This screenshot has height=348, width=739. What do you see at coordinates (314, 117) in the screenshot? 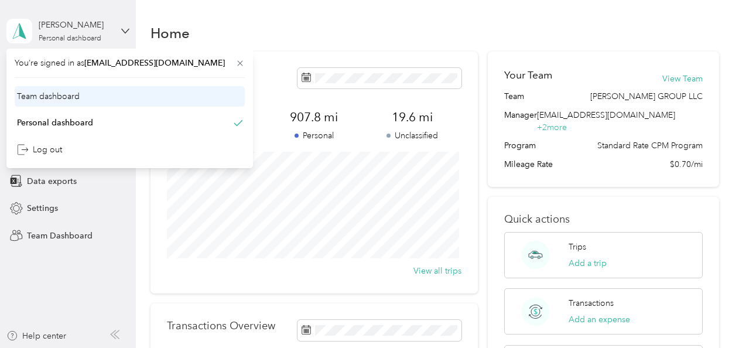
I see `span: 907.8 mi` at bounding box center [314, 117].